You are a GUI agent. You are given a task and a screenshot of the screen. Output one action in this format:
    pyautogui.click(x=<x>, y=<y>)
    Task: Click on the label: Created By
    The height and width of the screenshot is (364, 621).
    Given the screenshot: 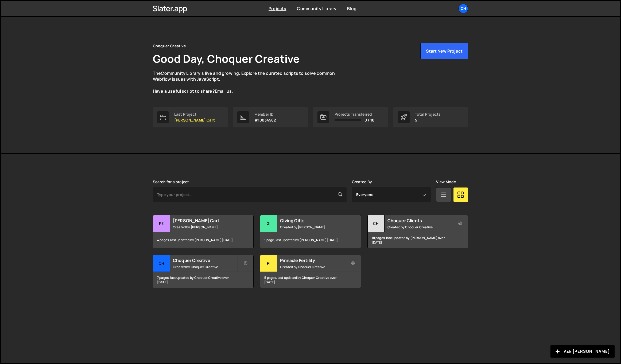 What is the action you would take?
    pyautogui.click(x=362, y=182)
    